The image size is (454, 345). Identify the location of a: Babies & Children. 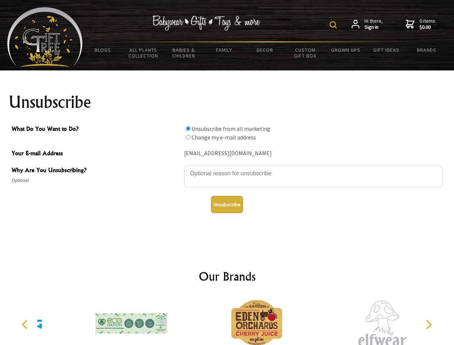
(183, 53).